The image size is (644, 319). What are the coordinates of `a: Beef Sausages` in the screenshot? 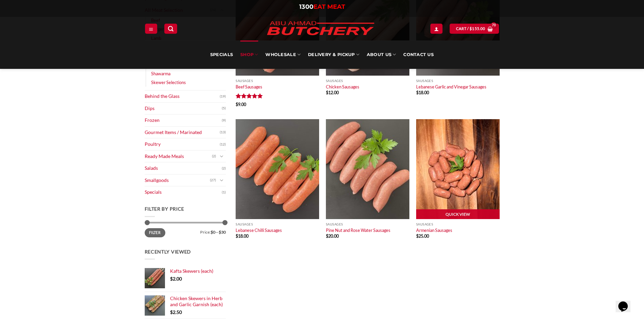 It's located at (249, 87).